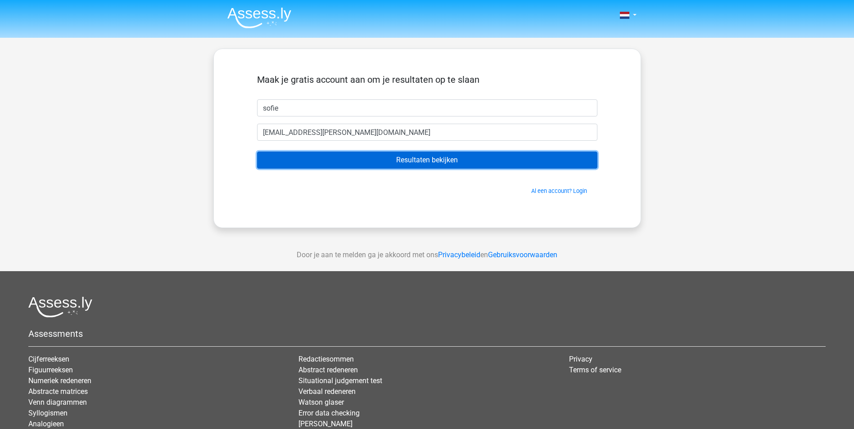 The height and width of the screenshot is (429, 854). Describe the element at coordinates (328, 370) in the screenshot. I see `a: Abstract redeneren` at that location.